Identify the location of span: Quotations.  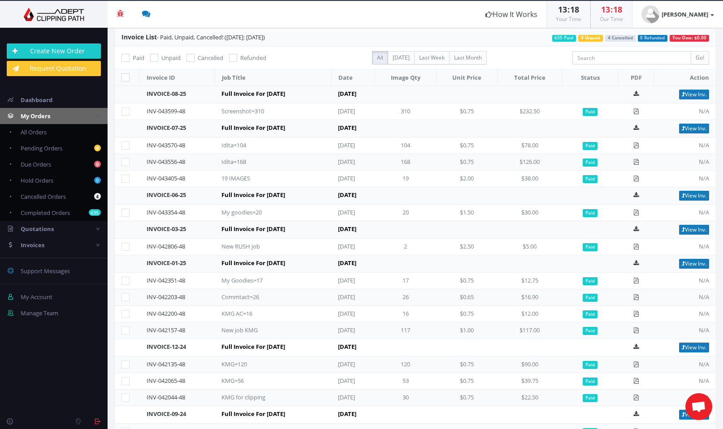
(37, 229).